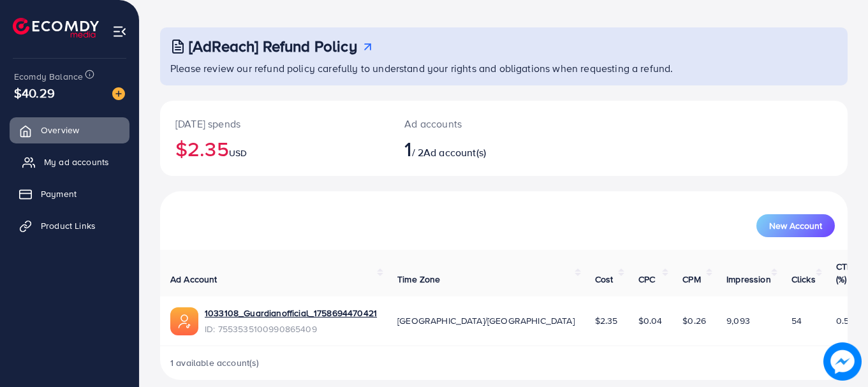 The image size is (868, 387). What do you see at coordinates (56, 27) in the screenshot?
I see `a: logo` at bounding box center [56, 27].